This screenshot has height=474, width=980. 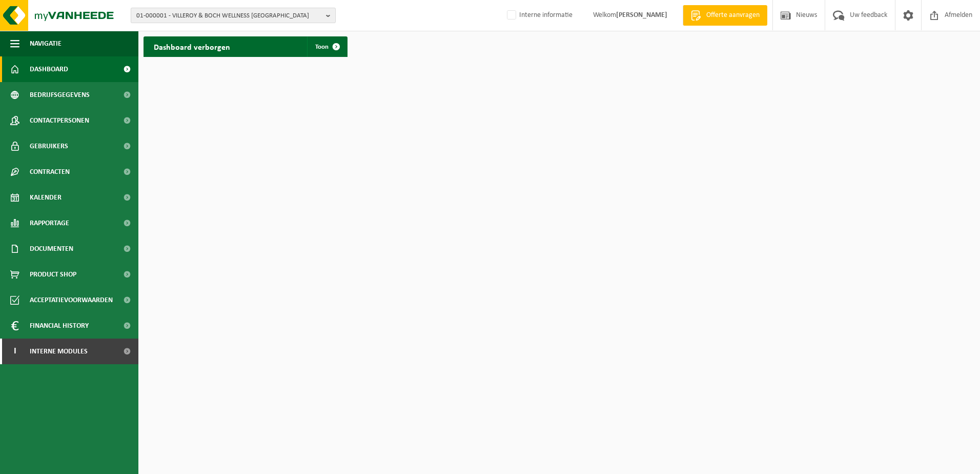 What do you see at coordinates (49, 146) in the screenshot?
I see `span: Gebruikers` at bounding box center [49, 146].